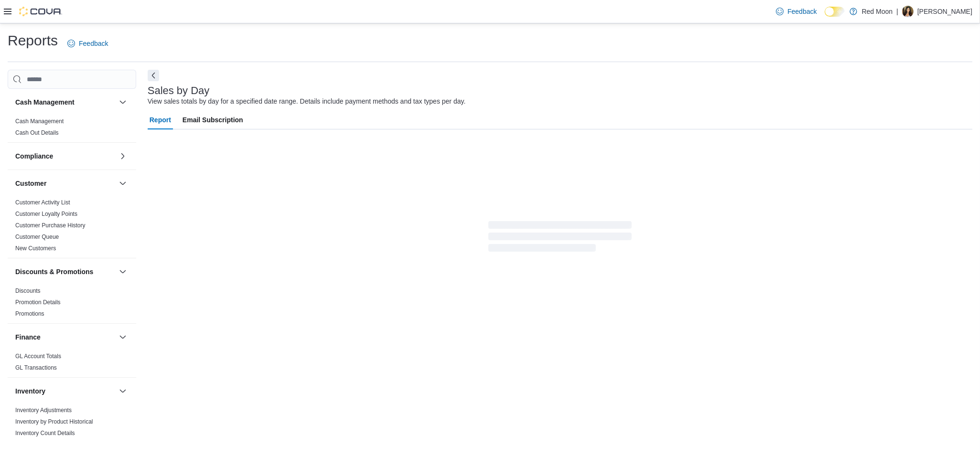 The height and width of the screenshot is (468, 980). What do you see at coordinates (54, 421) in the screenshot?
I see `a: Inventory by Product Historical` at bounding box center [54, 421].